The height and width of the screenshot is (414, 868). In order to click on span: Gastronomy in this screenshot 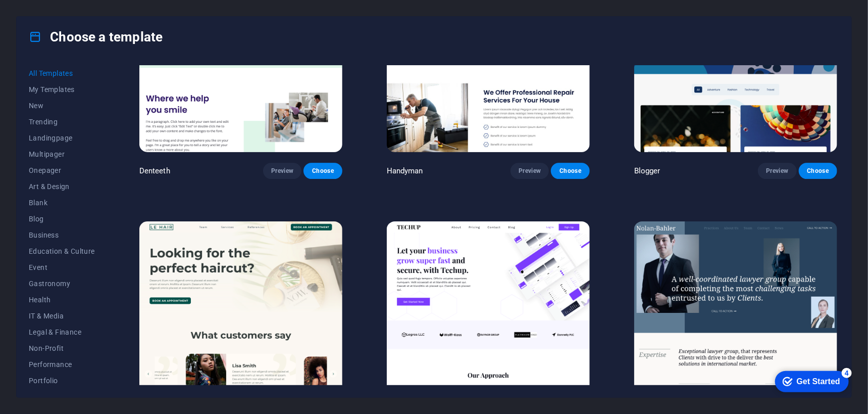, I will do `click(62, 284)`.